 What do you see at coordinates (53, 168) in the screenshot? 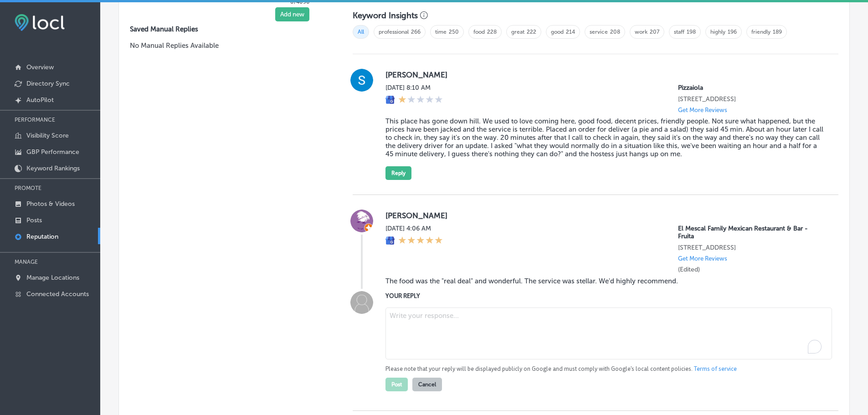
I see `p: Keyword Rankings` at bounding box center [53, 168].